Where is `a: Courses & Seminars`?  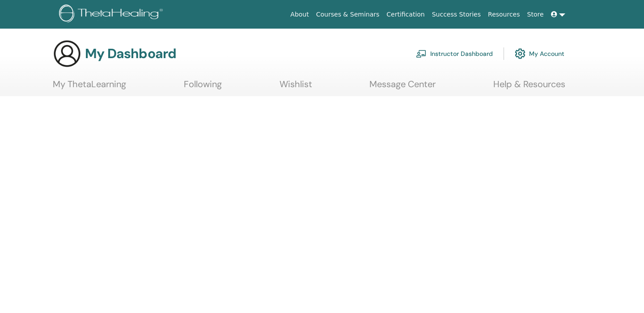 a: Courses & Seminars is located at coordinates (348, 14).